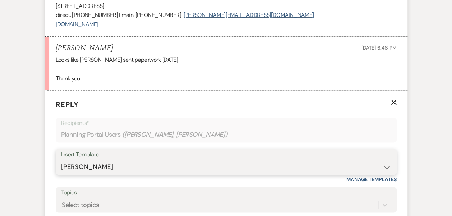 This screenshot has width=452, height=216. Describe the element at coordinates (371, 180) in the screenshot. I see `a: Manage Templates` at that location.